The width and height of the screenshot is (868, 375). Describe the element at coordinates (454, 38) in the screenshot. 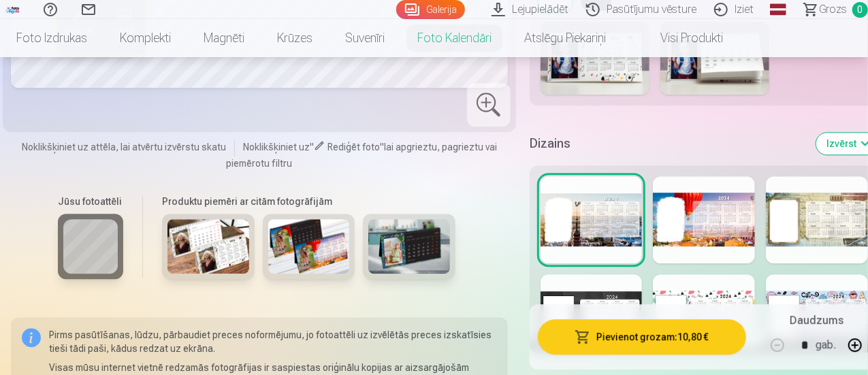

I see `a: Foto kalendāri` at that location.